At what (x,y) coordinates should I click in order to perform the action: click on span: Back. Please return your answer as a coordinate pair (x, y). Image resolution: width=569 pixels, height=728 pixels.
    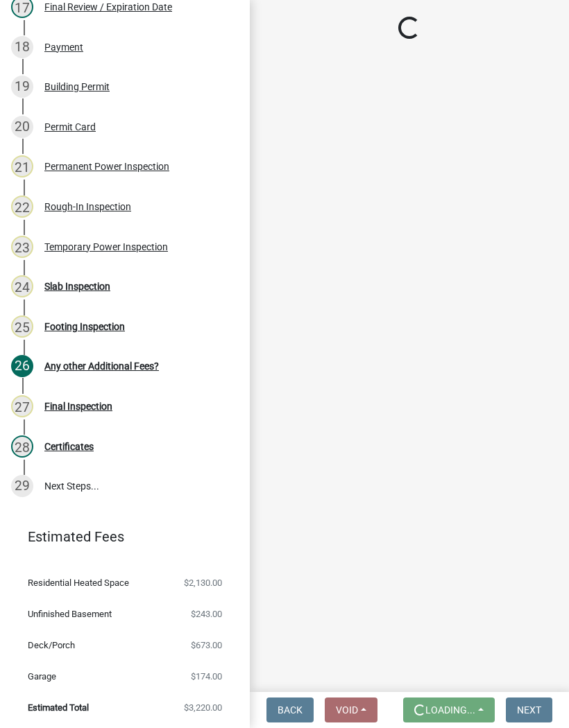
    Looking at the image, I should click on (290, 710).